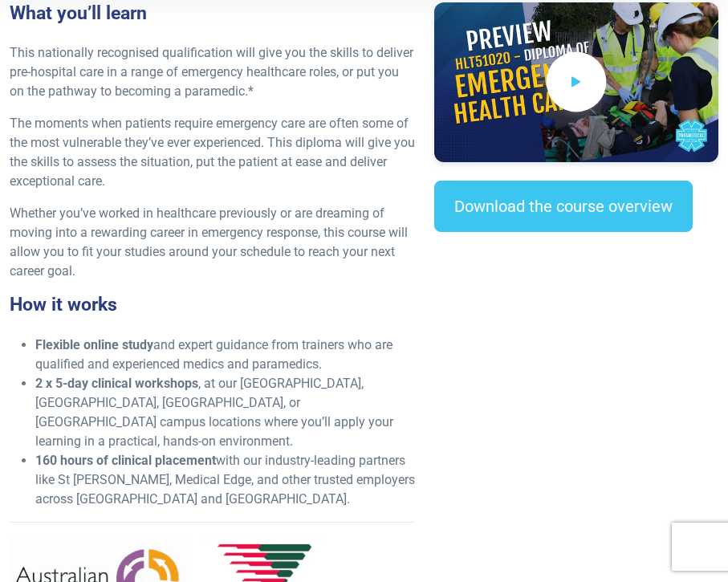 This screenshot has height=582, width=728. I want to click on strong: 2 x 5-day clinical workshops, so click(117, 383).